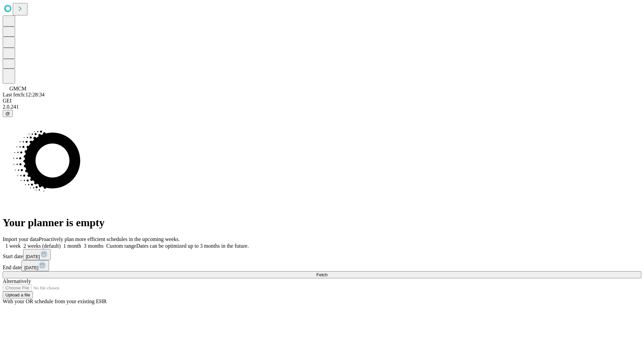  I want to click on span: Last fetch: 12:28:34, so click(23, 94).